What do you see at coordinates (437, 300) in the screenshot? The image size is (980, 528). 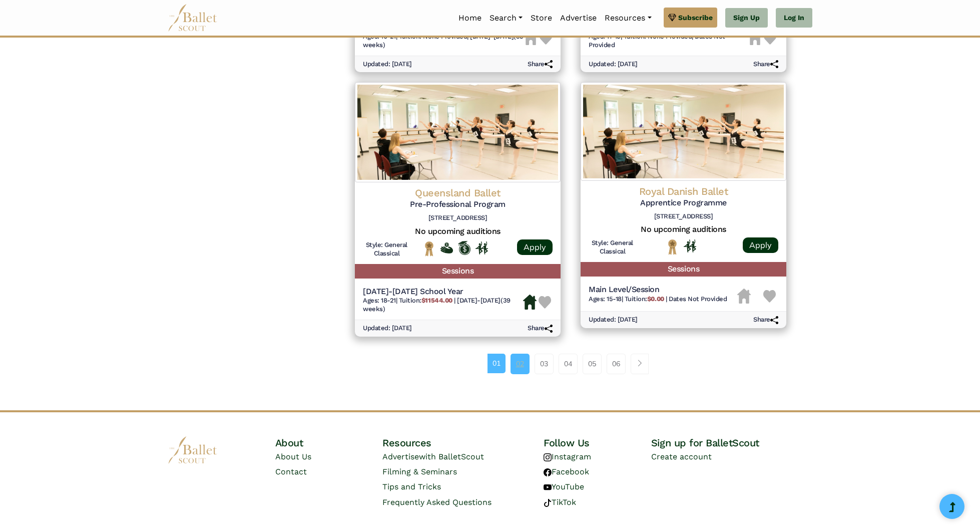 I see `b: $11544.00` at bounding box center [437, 300].